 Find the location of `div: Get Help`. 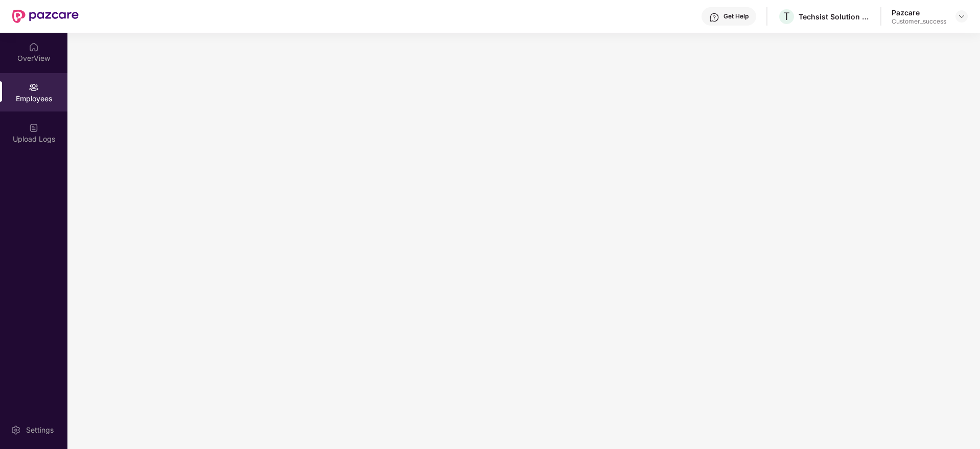

div: Get Help is located at coordinates (736, 17).